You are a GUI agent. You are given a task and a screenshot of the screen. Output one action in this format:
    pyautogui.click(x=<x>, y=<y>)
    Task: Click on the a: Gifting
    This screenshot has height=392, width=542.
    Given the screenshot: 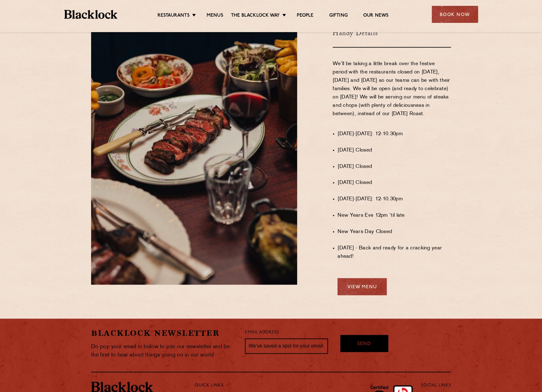 What is the action you would take?
    pyautogui.click(x=339, y=16)
    